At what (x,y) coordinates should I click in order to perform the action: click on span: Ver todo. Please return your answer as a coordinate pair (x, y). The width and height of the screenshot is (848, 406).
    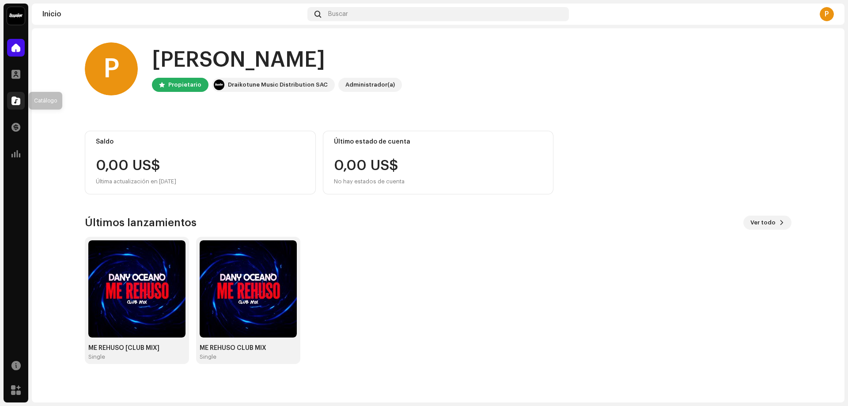
    Looking at the image, I should click on (763, 223).